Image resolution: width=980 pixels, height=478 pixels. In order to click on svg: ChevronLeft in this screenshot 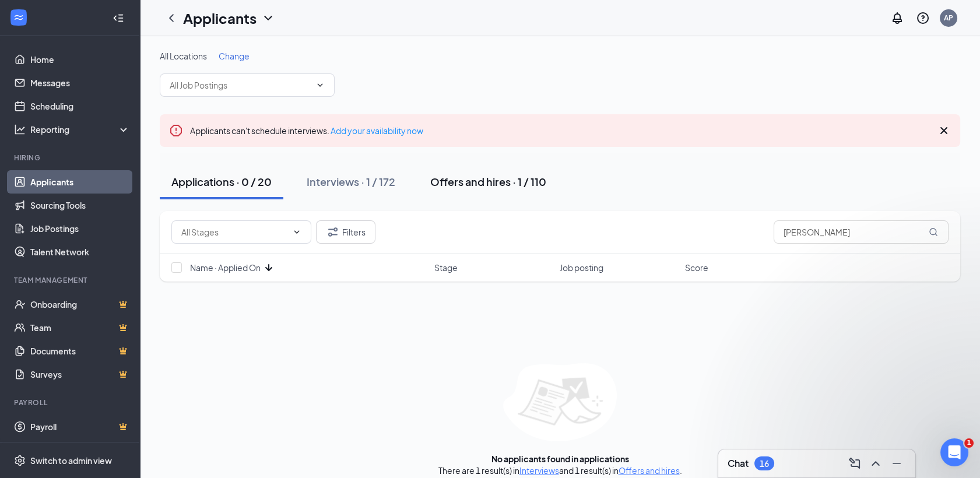, I will do `click(172, 18)`.